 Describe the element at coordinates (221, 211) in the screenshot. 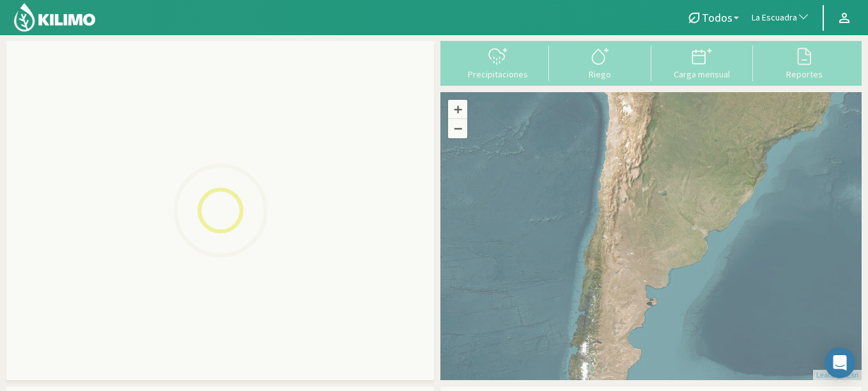

I see `img: Loading...` at that location.